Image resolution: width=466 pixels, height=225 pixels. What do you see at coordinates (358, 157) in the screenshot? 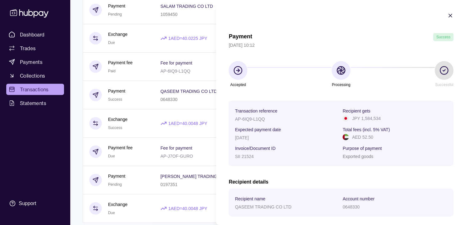
I see `p: Exported goods` at bounding box center [358, 157].